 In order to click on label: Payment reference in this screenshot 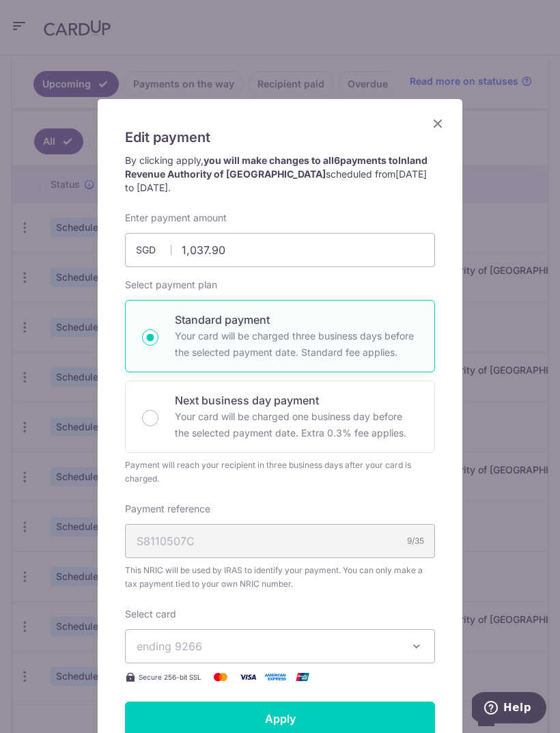, I will do `click(167, 509)`.